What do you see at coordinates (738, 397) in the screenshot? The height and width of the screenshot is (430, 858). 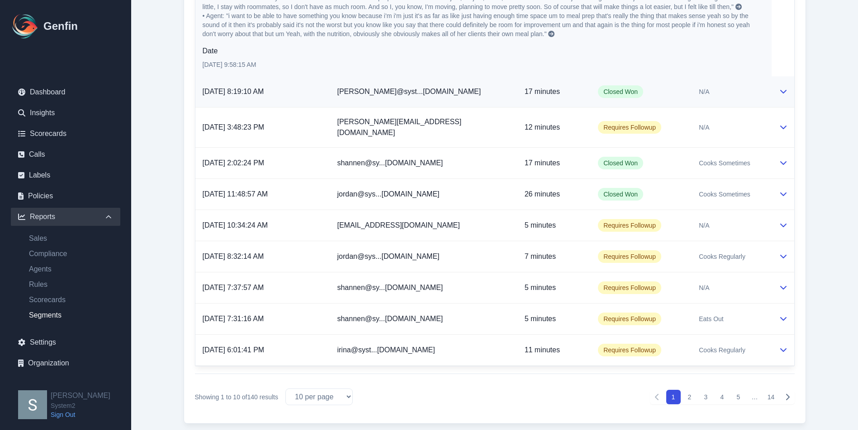 I see `button: 5` at bounding box center [738, 397].